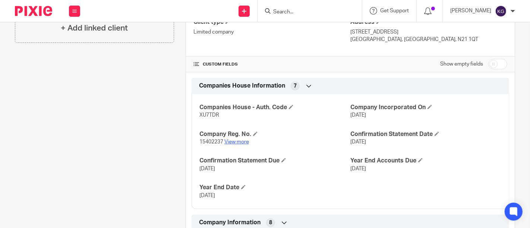  I want to click on img: Pixie, so click(34, 11).